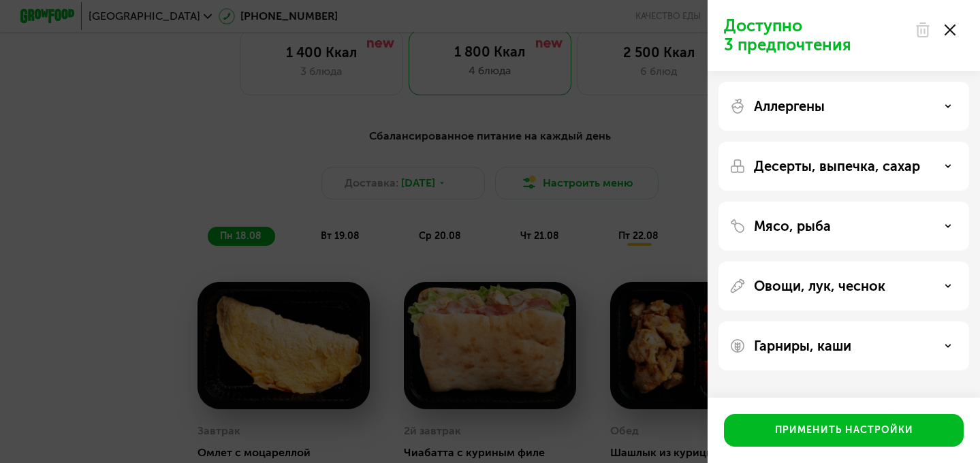  What do you see at coordinates (815, 35) in the screenshot?
I see `p: Доступно 3 предпочтения` at bounding box center [815, 35].